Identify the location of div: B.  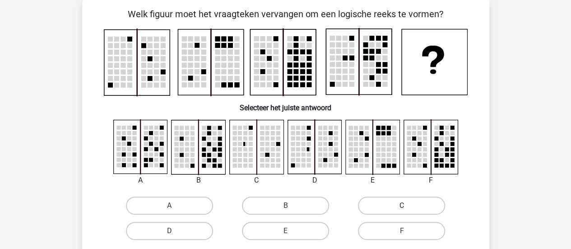
(198, 180).